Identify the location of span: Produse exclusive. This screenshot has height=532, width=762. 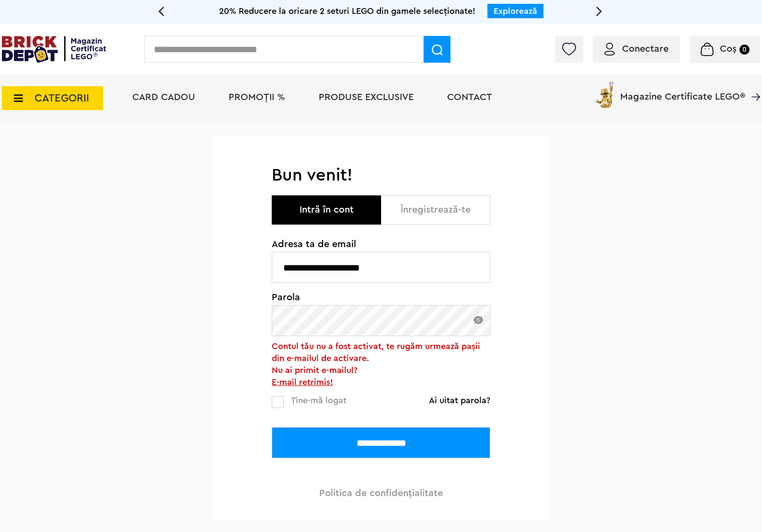
(366, 97).